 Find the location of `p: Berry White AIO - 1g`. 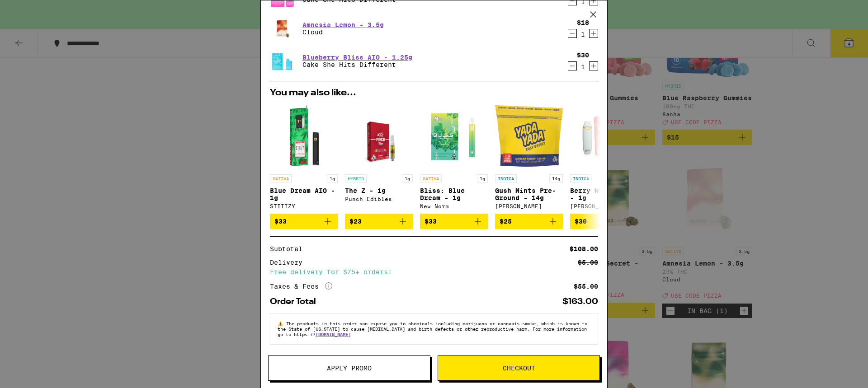

p: Berry White AIO - 1g is located at coordinates (604, 194).